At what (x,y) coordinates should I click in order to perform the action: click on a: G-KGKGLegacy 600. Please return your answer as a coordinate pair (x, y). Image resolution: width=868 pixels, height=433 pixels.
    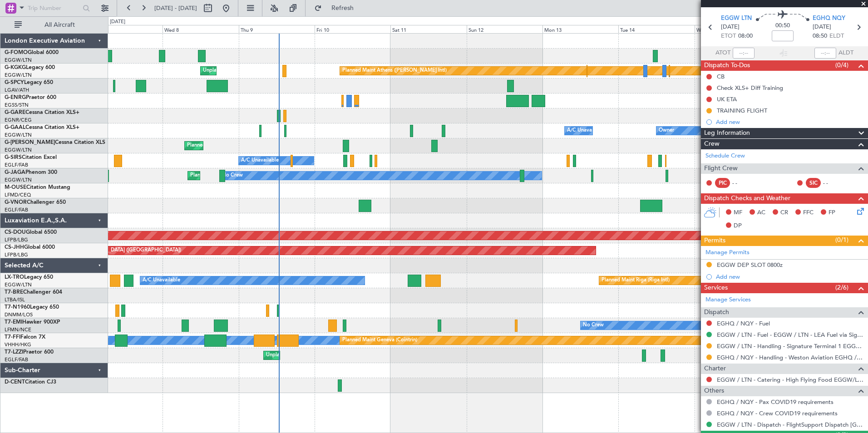
    Looking at the image, I should click on (29, 67).